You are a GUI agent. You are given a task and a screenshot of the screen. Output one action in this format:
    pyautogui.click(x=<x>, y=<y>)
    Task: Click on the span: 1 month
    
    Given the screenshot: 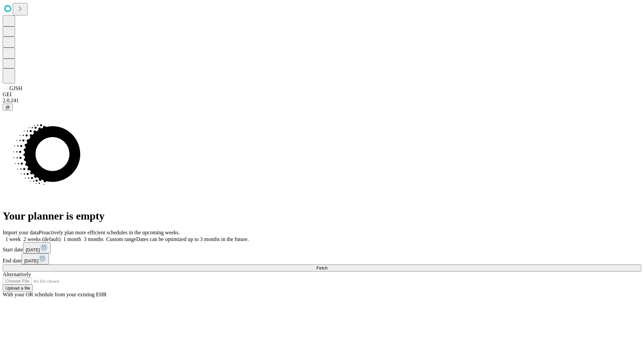 What is the action you would take?
    pyautogui.click(x=72, y=239)
    